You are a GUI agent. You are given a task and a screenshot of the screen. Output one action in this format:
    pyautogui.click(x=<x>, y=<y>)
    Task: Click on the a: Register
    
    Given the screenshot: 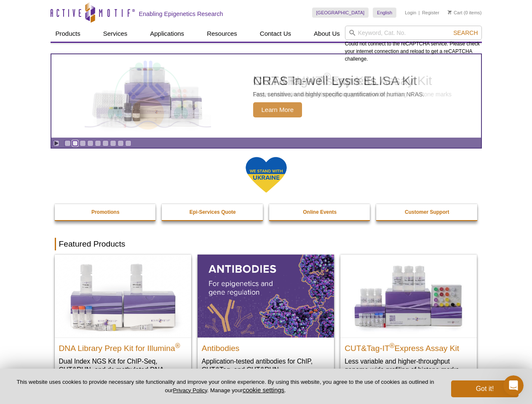 What is the action you would take?
    pyautogui.click(x=430, y=13)
    